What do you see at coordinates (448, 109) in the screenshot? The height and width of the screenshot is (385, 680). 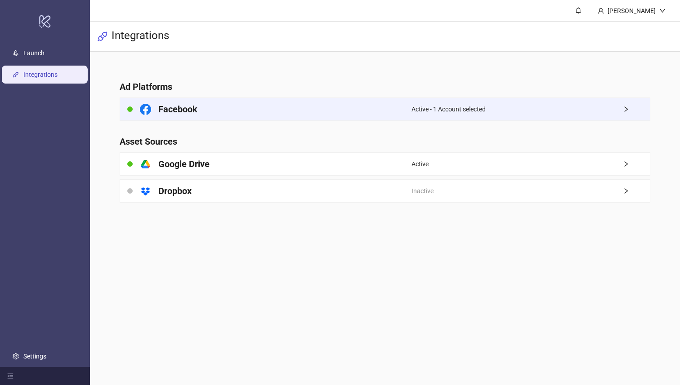 I see `span: Active - 1 Account selected` at bounding box center [448, 109].